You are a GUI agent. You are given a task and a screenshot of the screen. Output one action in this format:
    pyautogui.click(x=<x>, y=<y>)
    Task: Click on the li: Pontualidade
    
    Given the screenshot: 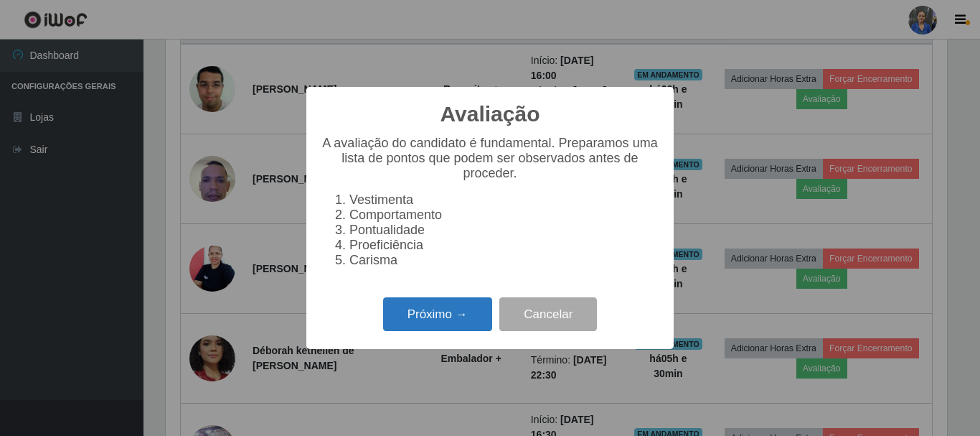 What is the action you would take?
    pyautogui.click(x=504, y=230)
    